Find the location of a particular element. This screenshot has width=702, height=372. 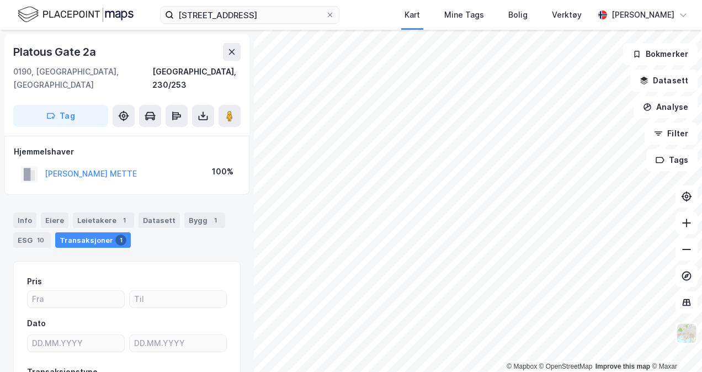

div: 10 is located at coordinates (40, 240).